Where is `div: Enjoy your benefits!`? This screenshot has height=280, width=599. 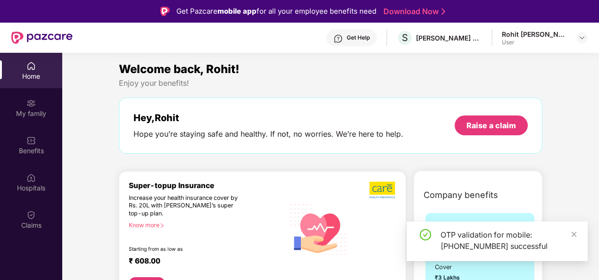 div: Enjoy your benefits! is located at coordinates (330, 83).